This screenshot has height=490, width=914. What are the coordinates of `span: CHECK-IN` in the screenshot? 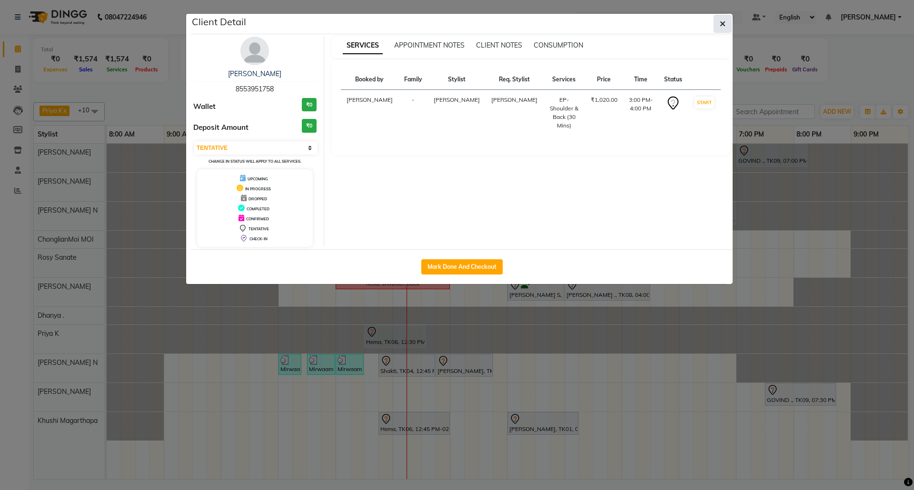 It's located at (258, 239).